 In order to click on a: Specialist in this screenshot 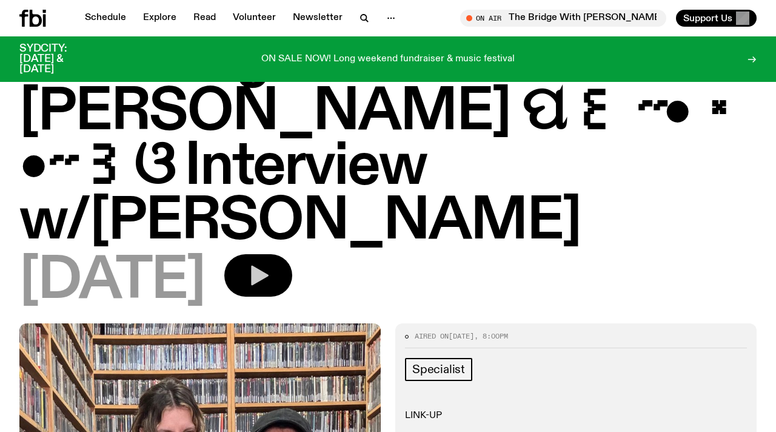, I will do `click(439, 369)`.